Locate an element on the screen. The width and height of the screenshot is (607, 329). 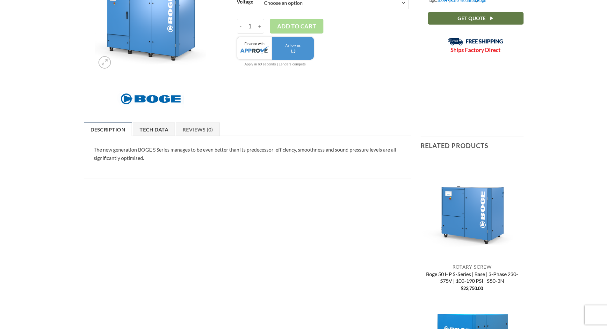
img: Boge 50 HP S-Series | Base | 3-Phase 230-575V | 100-190 PSI | S50-3N is located at coordinates (472, 208).